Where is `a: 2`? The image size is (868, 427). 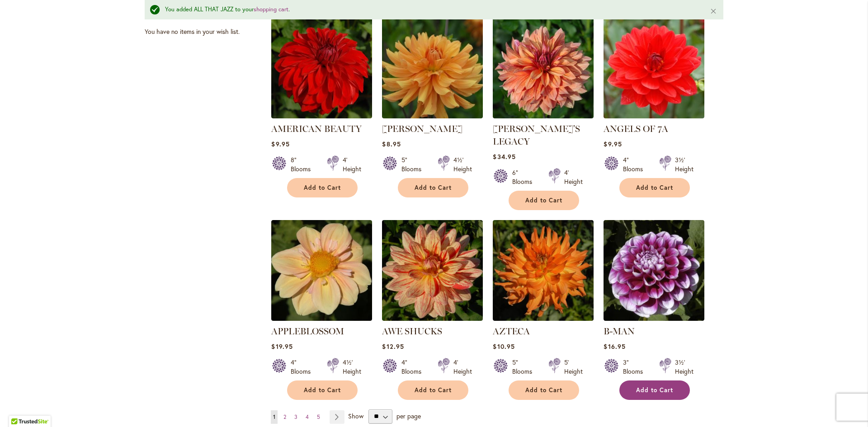
a: 2 is located at coordinates (285, 417).